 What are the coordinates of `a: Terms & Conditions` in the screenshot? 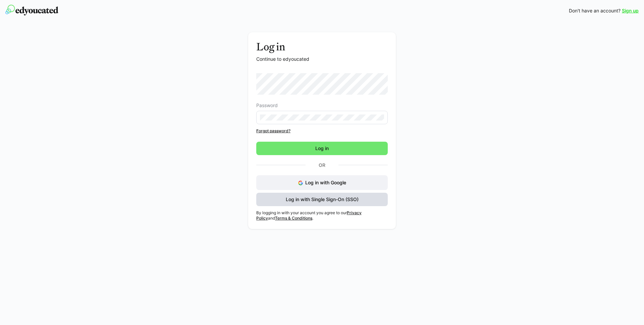 It's located at (294, 218).